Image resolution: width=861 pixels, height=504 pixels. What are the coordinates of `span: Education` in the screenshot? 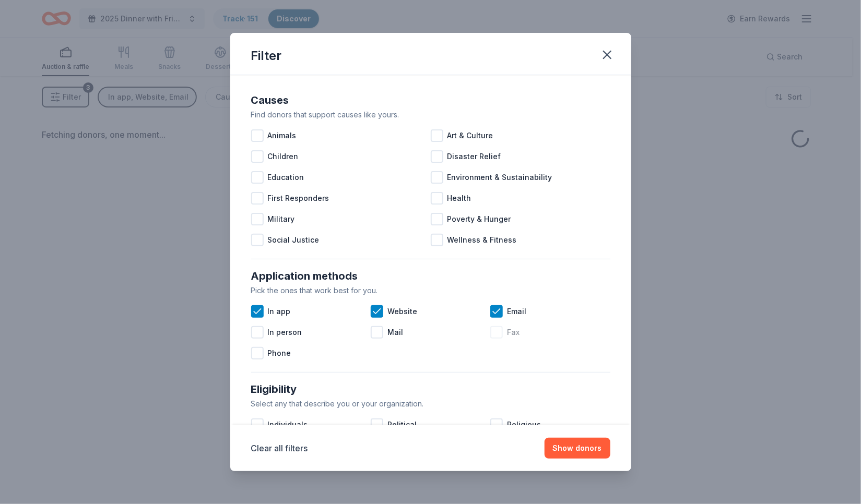 It's located at (286, 177).